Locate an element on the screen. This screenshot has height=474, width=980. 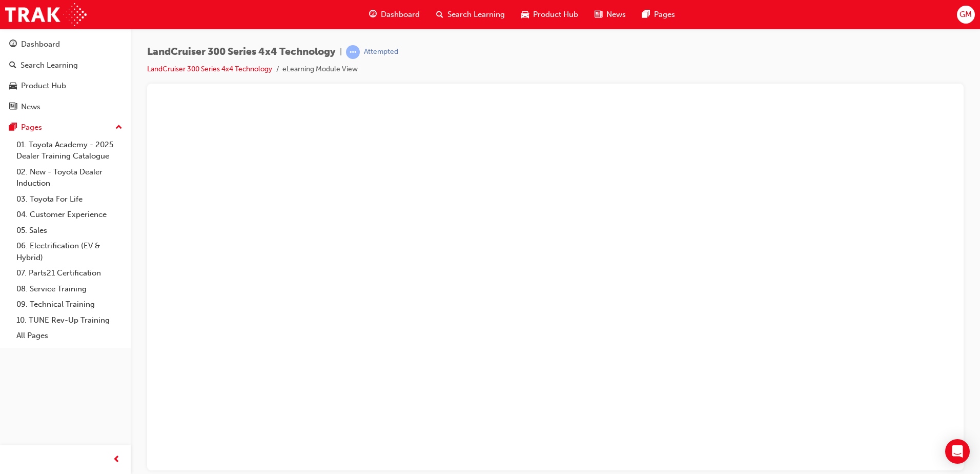
a: 08. Service Training is located at coordinates (69, 289).